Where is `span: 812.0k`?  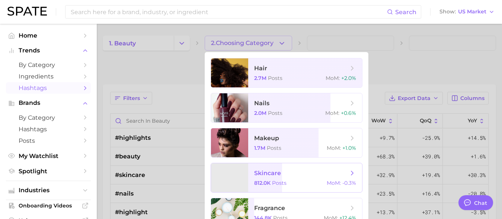 span: 812.0k is located at coordinates (262, 183).